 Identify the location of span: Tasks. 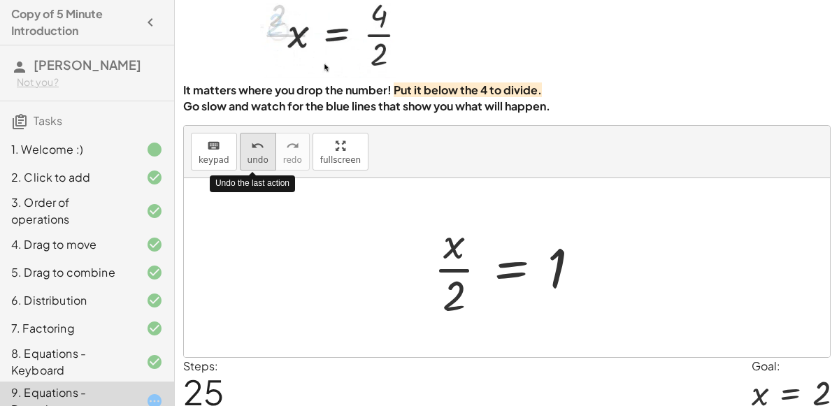
(48, 120).